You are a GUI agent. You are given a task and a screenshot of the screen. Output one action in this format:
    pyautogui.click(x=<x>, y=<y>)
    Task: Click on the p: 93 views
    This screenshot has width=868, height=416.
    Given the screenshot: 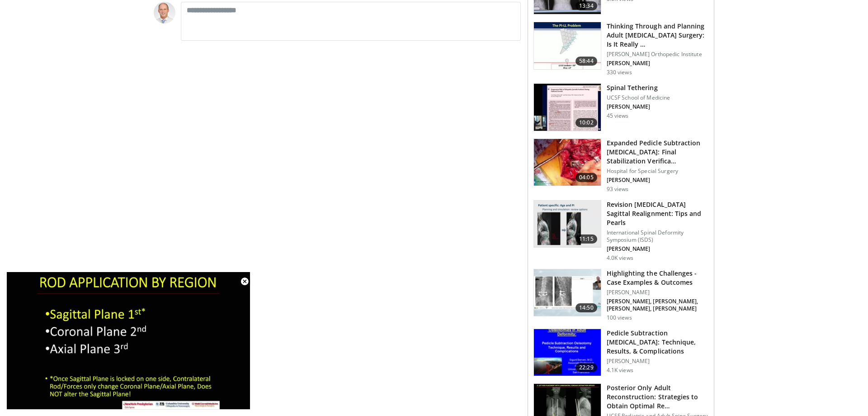 What is the action you would take?
    pyautogui.click(x=618, y=189)
    